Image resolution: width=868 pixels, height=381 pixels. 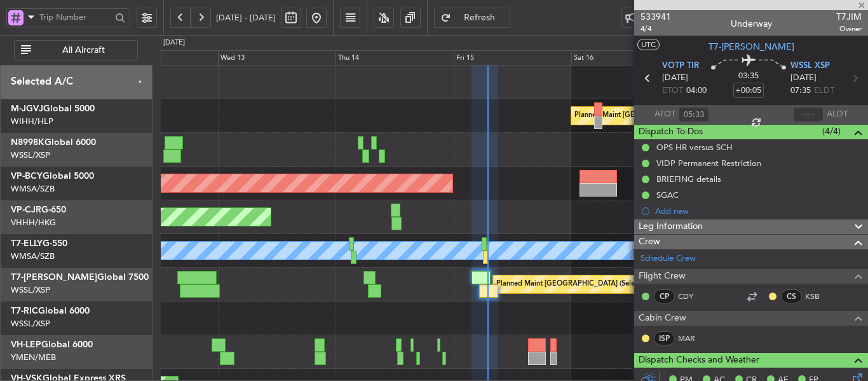 I want to click on span: N8998K, so click(x=28, y=143).